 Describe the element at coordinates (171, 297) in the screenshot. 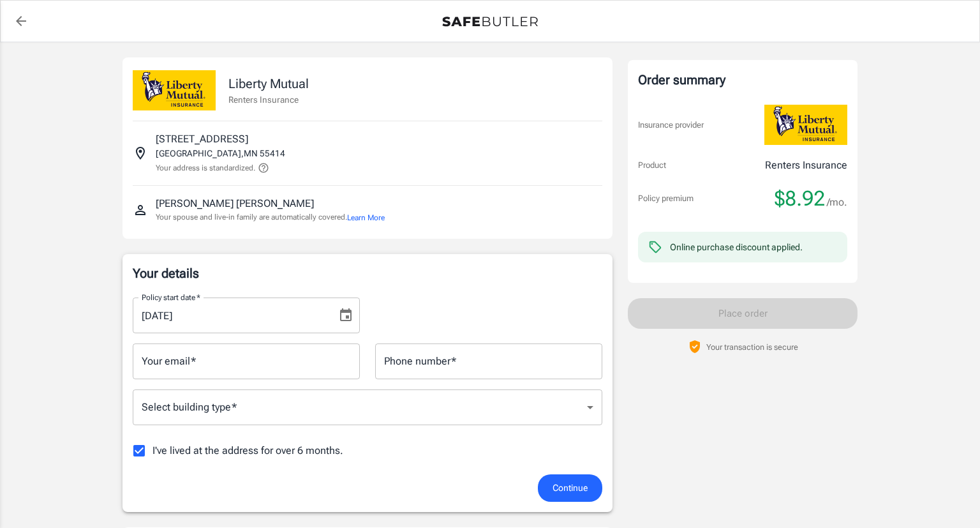

I see `label: Policy start date` at that location.